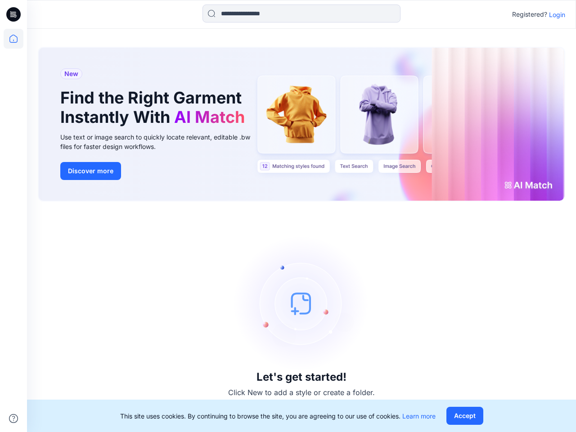 The height and width of the screenshot is (432, 576). Describe the element at coordinates (162, 142) in the screenshot. I see `div: Use text or image search to quickly locate relevant, editable .bw files for faster design workflows.` at that location.